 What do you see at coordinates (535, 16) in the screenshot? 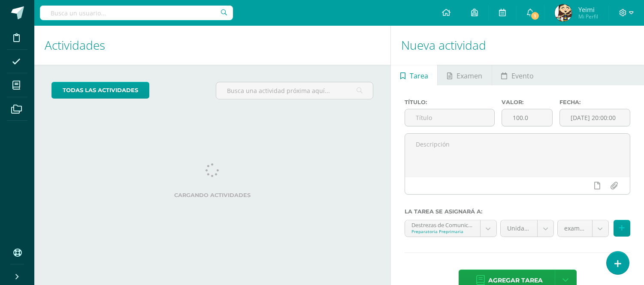
I see `span: 1` at bounding box center [535, 16].